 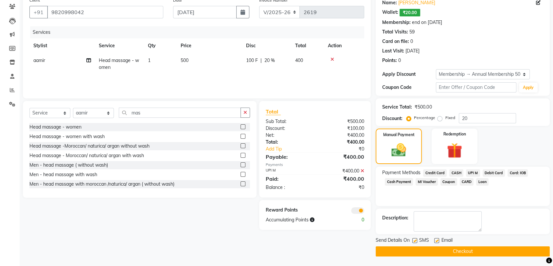 What do you see at coordinates (399, 181) in the screenshot?
I see `span: Cash Payment` at bounding box center [399, 181].